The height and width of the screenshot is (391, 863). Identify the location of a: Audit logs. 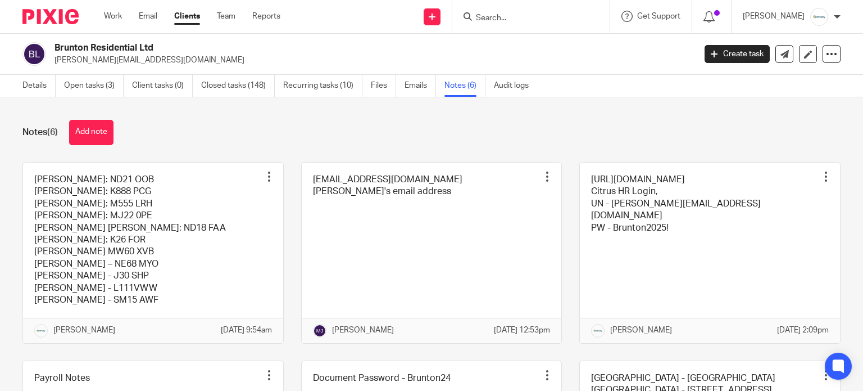
(515, 85).